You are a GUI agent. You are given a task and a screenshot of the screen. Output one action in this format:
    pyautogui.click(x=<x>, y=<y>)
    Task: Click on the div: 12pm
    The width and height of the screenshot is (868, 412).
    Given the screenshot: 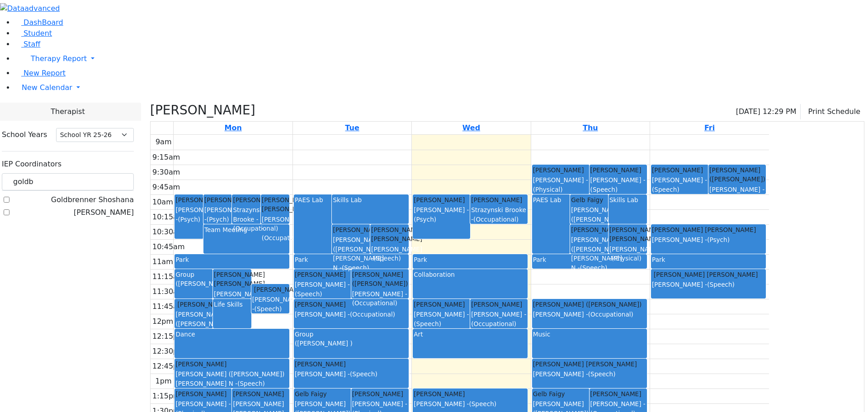 What is the action you would take?
    pyautogui.click(x=163, y=322)
    